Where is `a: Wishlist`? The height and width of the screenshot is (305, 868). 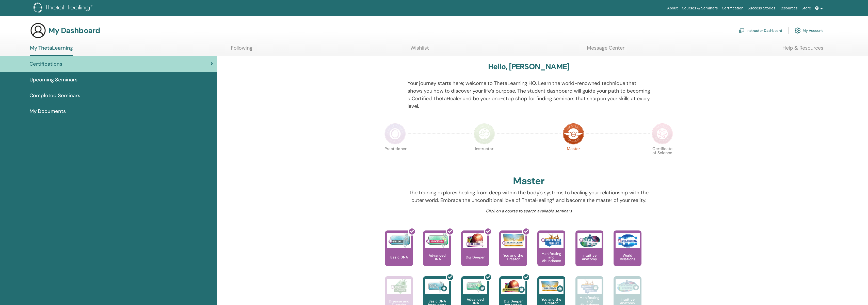
a: Wishlist is located at coordinates (420, 50).